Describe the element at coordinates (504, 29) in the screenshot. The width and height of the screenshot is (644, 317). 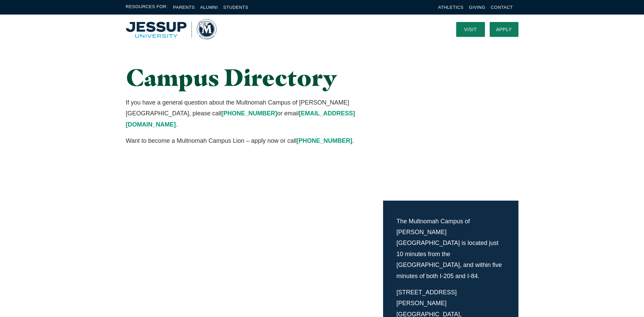
I see `a: Apply` at that location.